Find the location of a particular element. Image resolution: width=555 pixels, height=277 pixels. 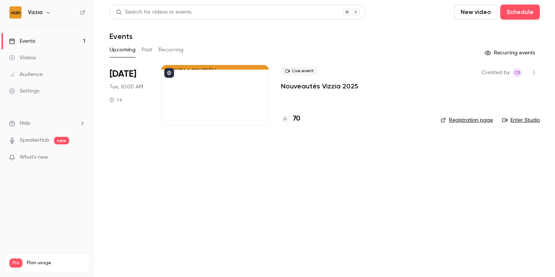

span: Plan usage is located at coordinates (56, 263).